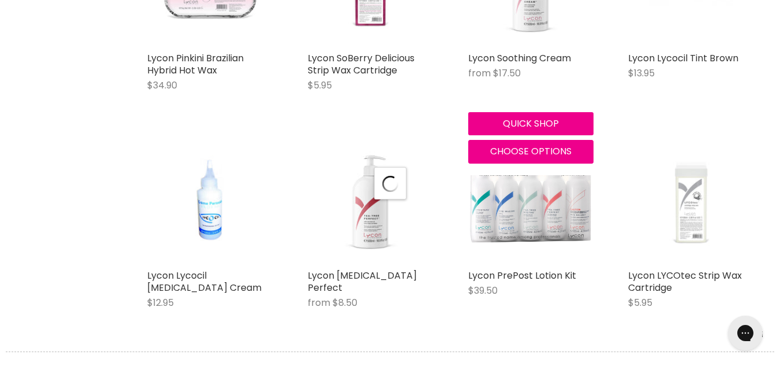 The width and height of the screenshot is (780, 366). I want to click on span: Choose options, so click(531, 151).